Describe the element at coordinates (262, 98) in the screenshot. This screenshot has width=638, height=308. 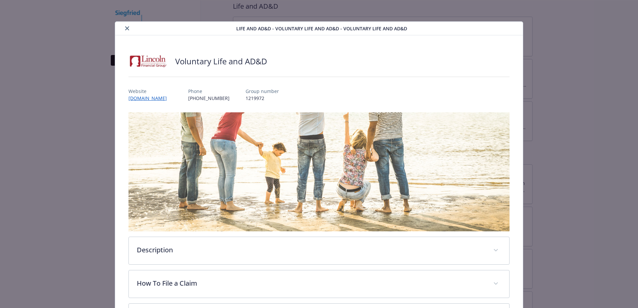
I see `p: 1219972` at that location.